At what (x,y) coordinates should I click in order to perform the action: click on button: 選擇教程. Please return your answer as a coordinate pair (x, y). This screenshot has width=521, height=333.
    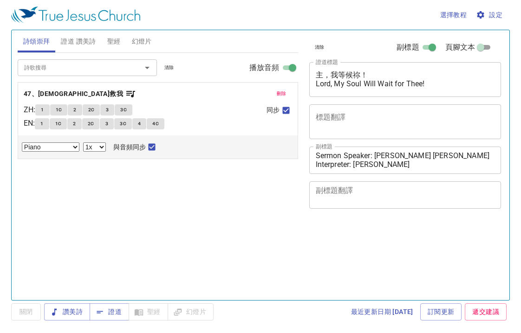
    Looking at the image, I should click on (453, 15).